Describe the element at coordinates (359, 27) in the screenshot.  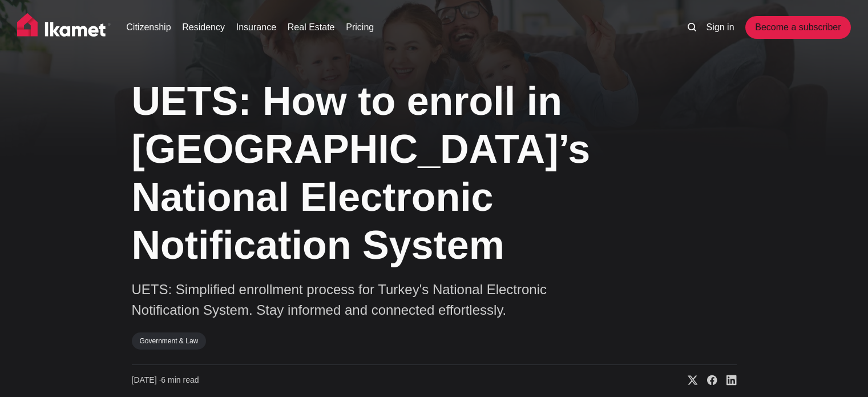
I see `a: Pricing` at that location.